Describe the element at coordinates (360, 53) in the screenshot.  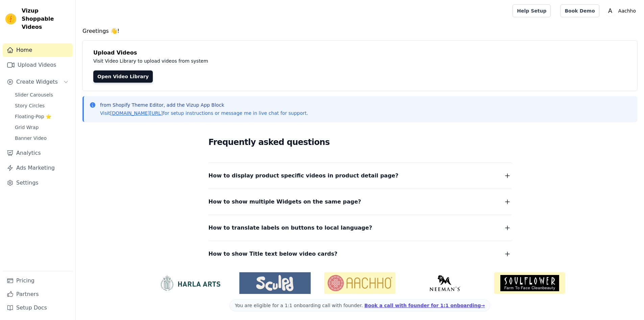
I see `h4: Upload Videos` at that location.